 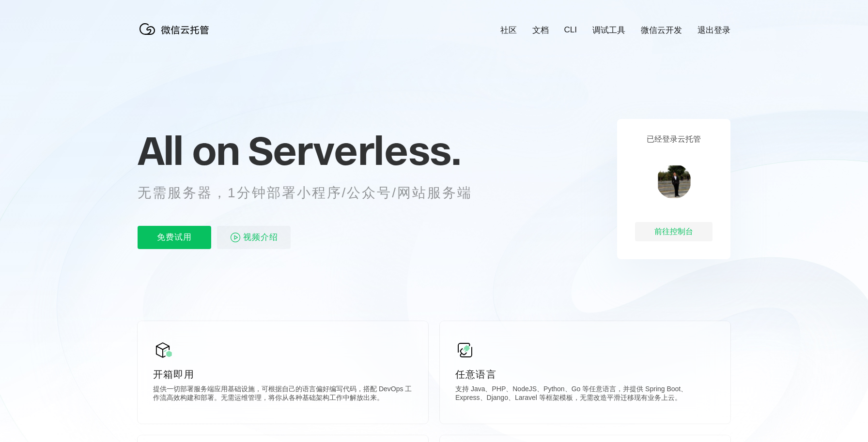 I want to click on a: CLI, so click(x=570, y=30).